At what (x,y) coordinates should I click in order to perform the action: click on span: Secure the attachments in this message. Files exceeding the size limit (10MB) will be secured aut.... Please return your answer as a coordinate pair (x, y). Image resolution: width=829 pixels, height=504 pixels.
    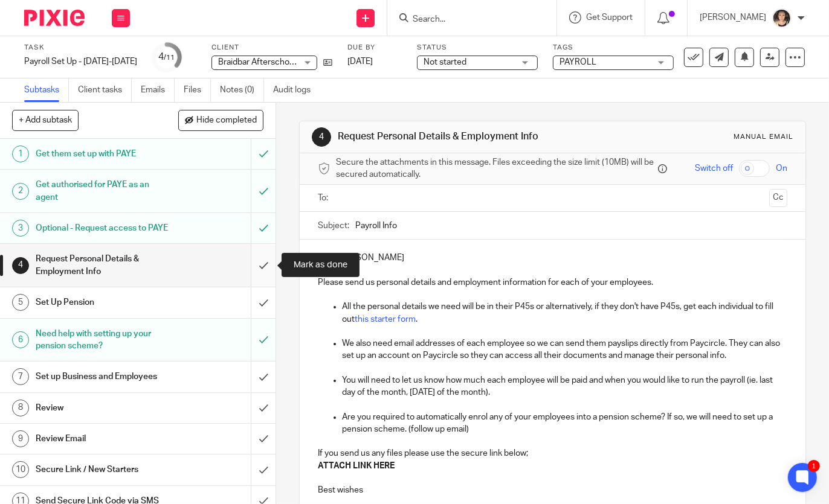
    Looking at the image, I should click on (495, 169).